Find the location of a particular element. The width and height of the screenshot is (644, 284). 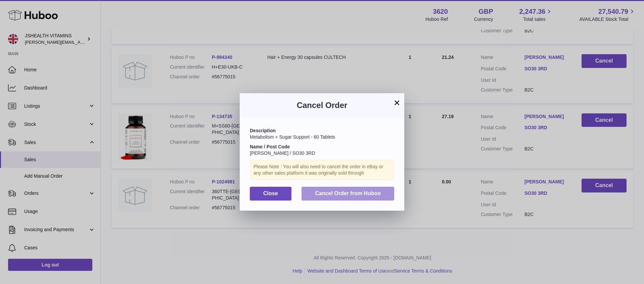

button: Cancel Order from Huboo is located at coordinates (348, 193).